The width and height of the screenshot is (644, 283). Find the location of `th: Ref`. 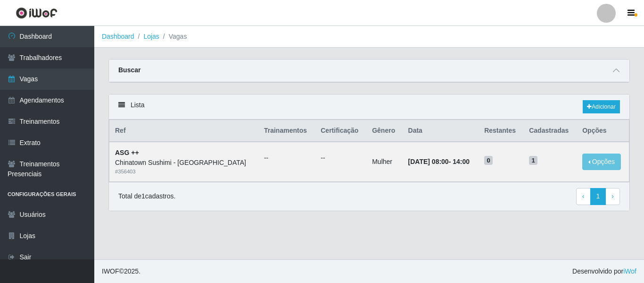

th: Ref is located at coordinates (184, 131).